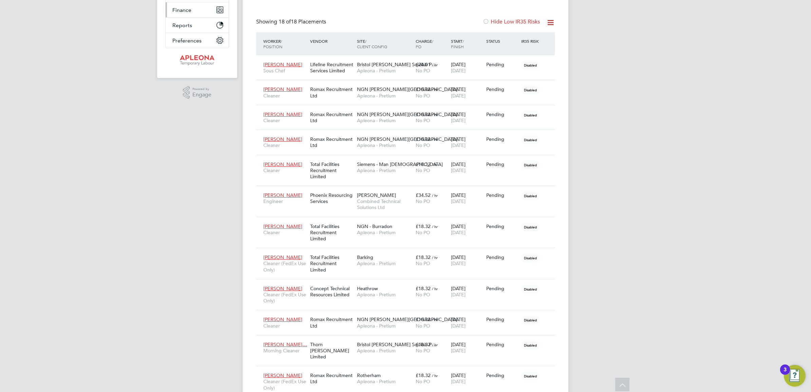 The height and width of the screenshot is (392, 811). What do you see at coordinates (332, 292) in the screenshot?
I see `div: Concept Technical Resources Limited` at bounding box center [332, 292].